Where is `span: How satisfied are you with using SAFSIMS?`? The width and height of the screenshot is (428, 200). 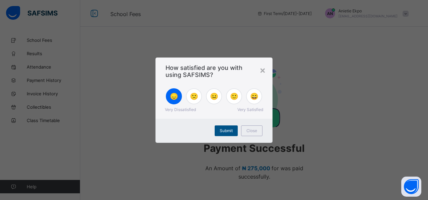
span: How satisfied are you with using SAFSIMS? is located at coordinates (214, 71).